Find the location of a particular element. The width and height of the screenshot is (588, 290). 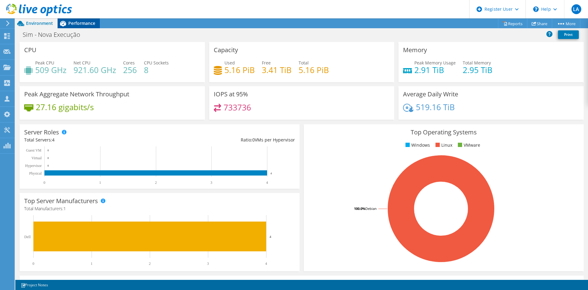

a: Share is located at coordinates (540, 23).